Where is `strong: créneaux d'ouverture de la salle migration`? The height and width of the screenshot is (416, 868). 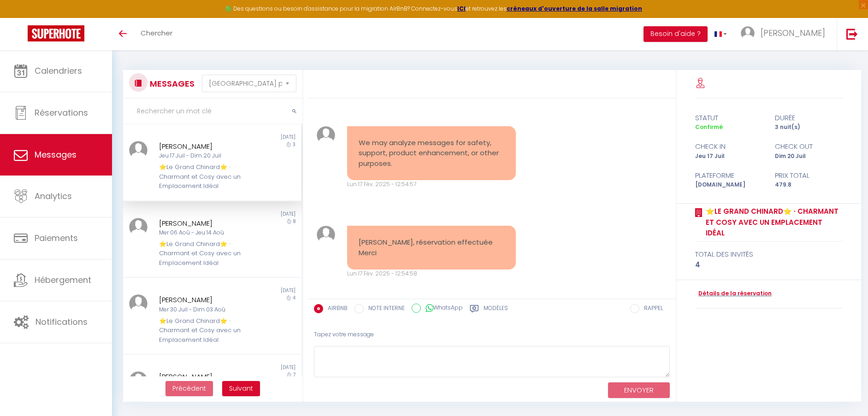 strong: créneaux d'ouverture de la salle migration is located at coordinates (574, 8).